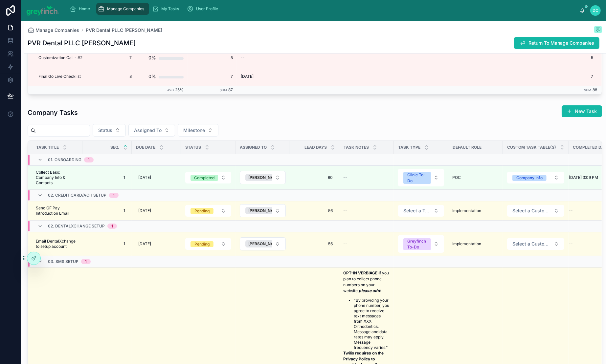 This screenshot has height=364, width=606. What do you see at coordinates (467, 211) in the screenshot?
I see `span: Implementation` at bounding box center [467, 211].